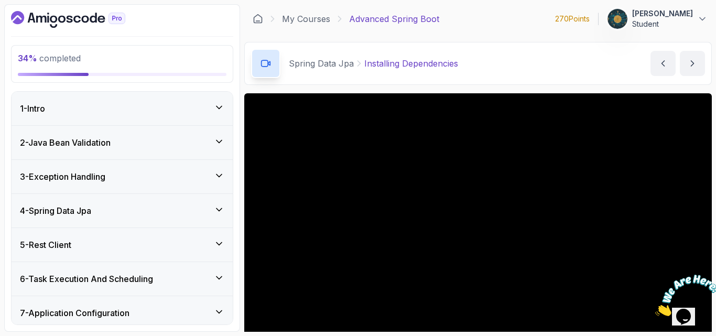 This screenshot has height=336, width=716. What do you see at coordinates (86, 279) in the screenshot?
I see `h3: 6 - Task Execution And Scheduling` at bounding box center [86, 279].